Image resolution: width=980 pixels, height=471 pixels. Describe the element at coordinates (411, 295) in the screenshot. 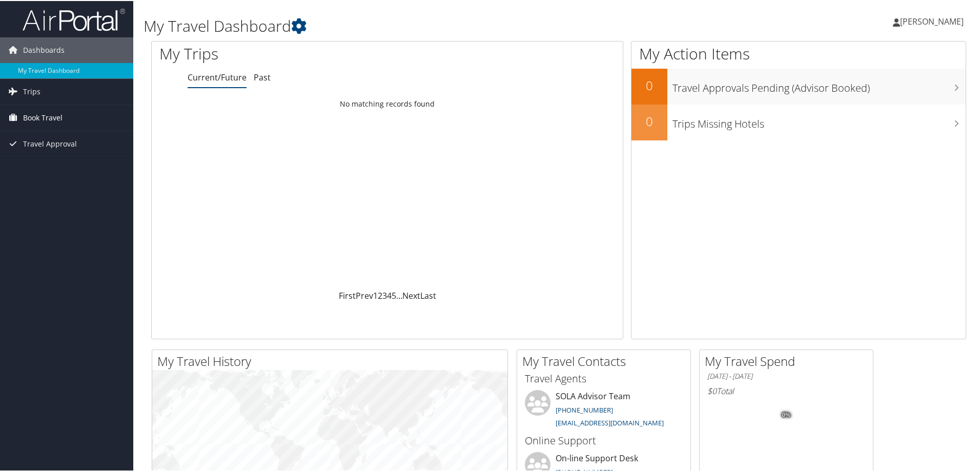

I see `a: Next` at that location.